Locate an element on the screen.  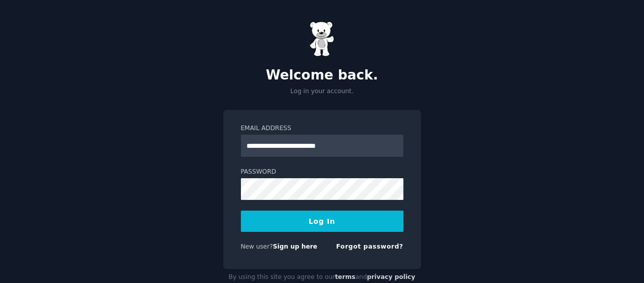
a: Sign up here is located at coordinates (295, 246).